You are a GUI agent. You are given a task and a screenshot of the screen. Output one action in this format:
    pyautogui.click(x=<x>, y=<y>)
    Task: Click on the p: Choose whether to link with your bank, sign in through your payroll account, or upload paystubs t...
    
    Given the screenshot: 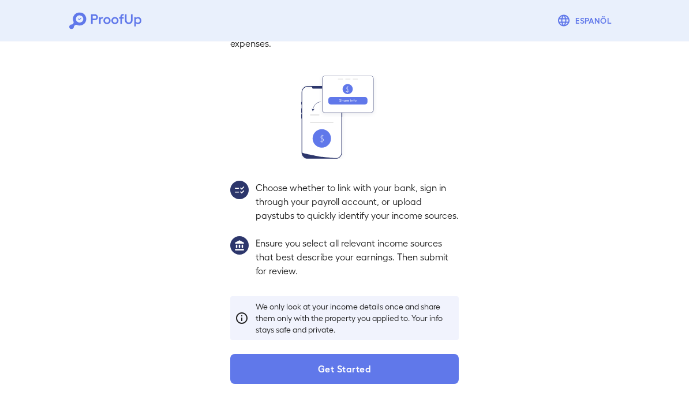 What is the action you would take?
    pyautogui.click(x=357, y=202)
    